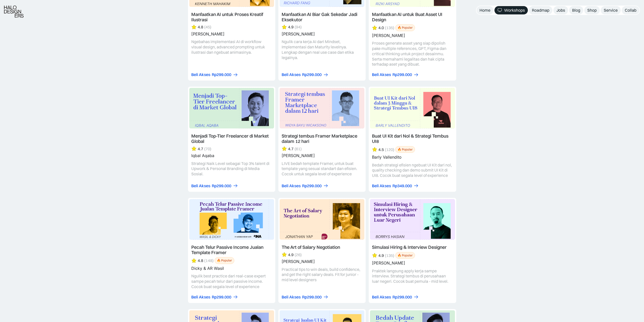 This screenshot has width=644, height=322. Describe the element at coordinates (402, 185) in the screenshot. I see `div: Rp349.000` at that location.